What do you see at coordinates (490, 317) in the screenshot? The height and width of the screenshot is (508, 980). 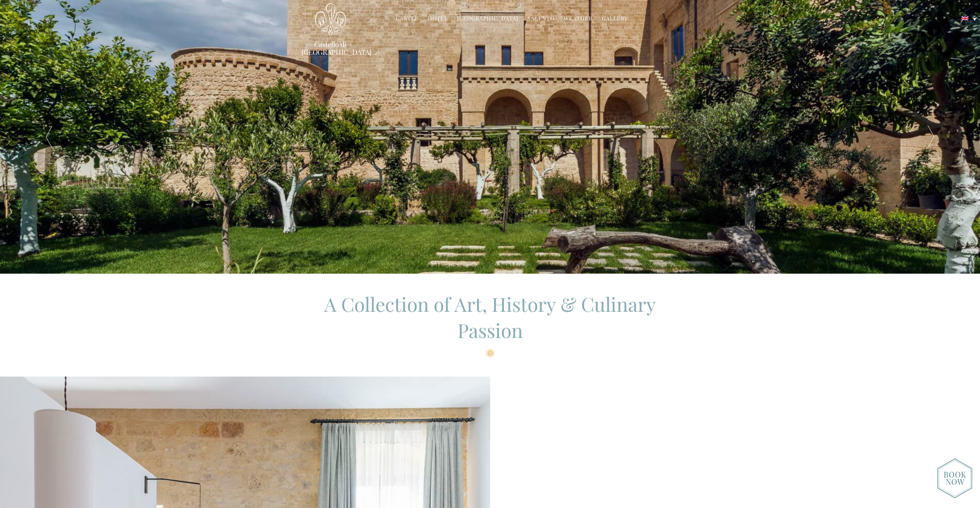 I see `span: A Collection of Art, History & Culinary Passion` at bounding box center [490, 317].